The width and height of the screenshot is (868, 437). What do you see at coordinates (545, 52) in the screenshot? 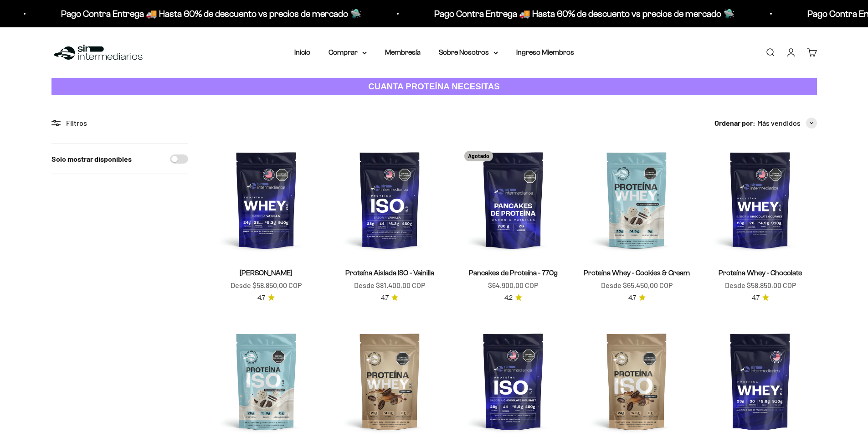
I see `a: Ingreso Miembros` at bounding box center [545, 52].